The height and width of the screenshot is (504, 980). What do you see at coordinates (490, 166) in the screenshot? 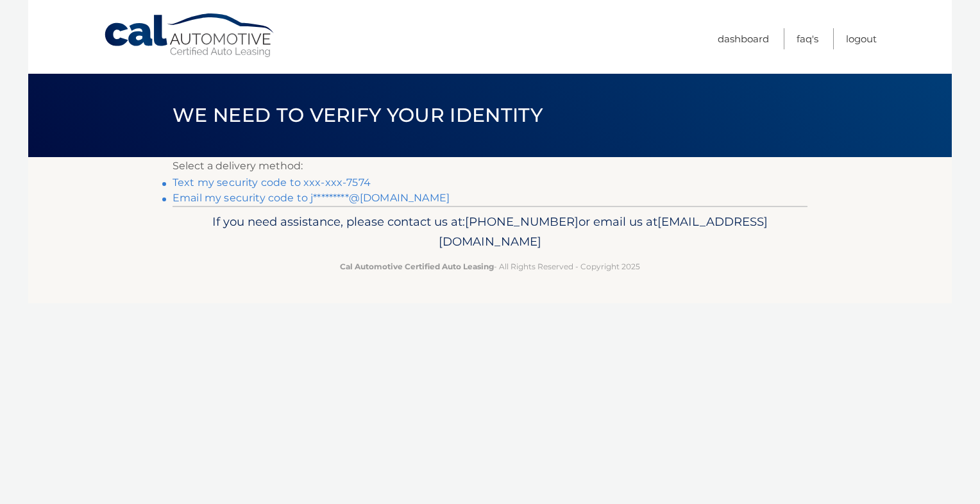
I see `p: Select a delivery method:` at bounding box center [490, 166].